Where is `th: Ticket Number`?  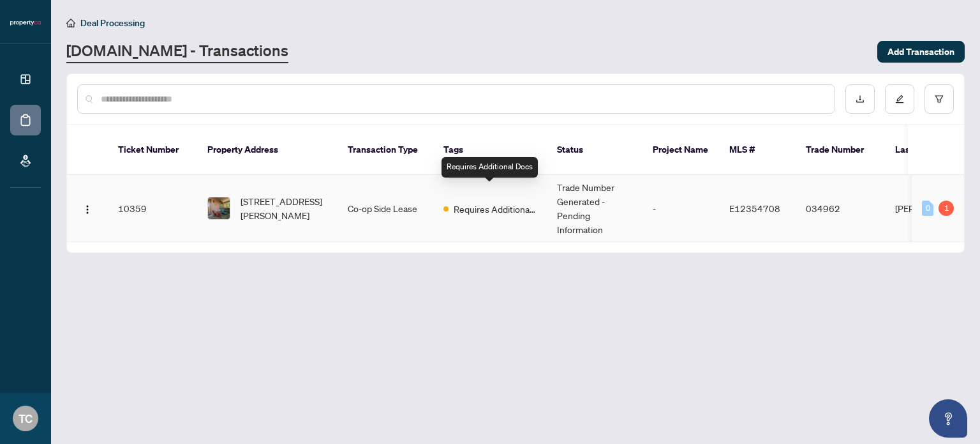 th: Ticket Number is located at coordinates (152, 150).